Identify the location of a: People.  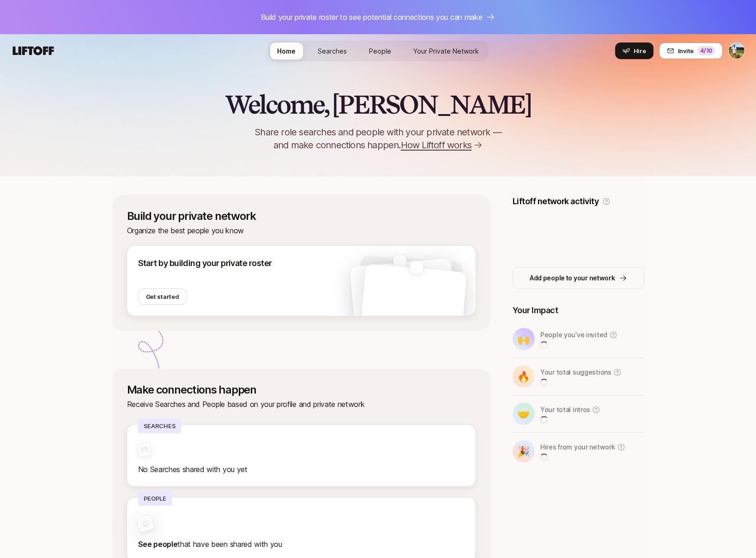
(380, 51).